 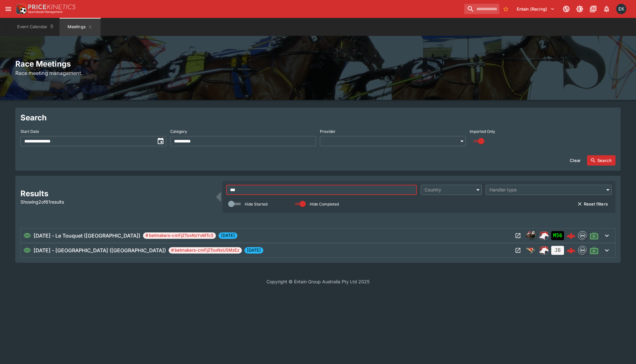 What do you see at coordinates (30, 131) in the screenshot?
I see `p: Start Date` at bounding box center [30, 131].